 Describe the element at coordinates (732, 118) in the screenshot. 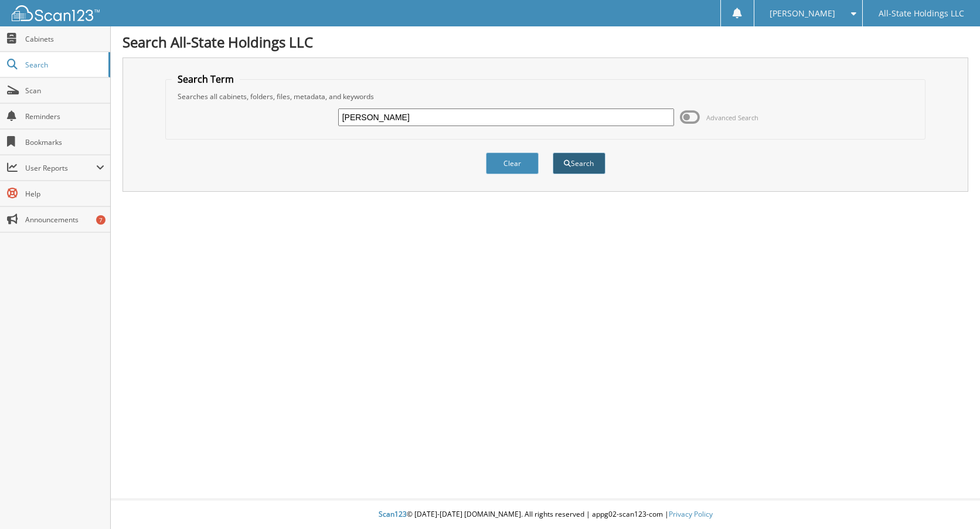

I see `span: Advanced Search` at that location.